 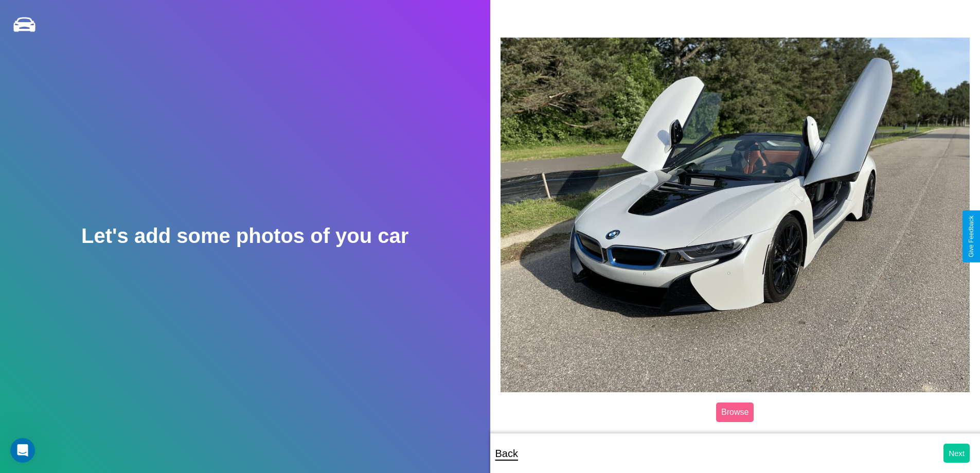 What do you see at coordinates (735, 412) in the screenshot?
I see `label: Browse` at bounding box center [735, 412].